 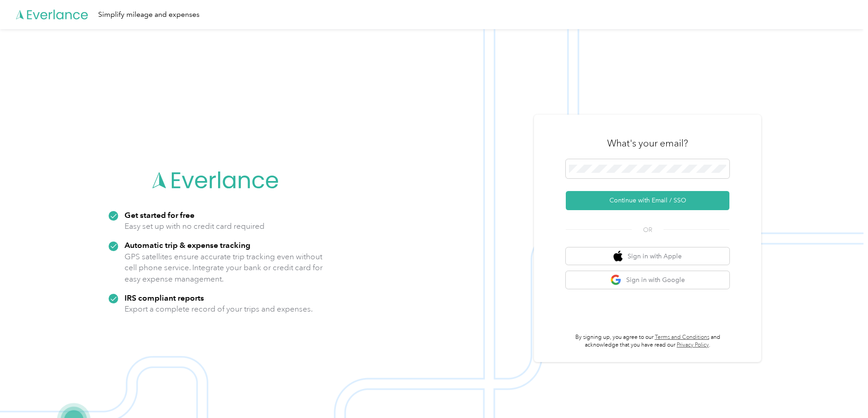 I want to click on button: apple logoSign in with Apple, so click(x=648, y=256).